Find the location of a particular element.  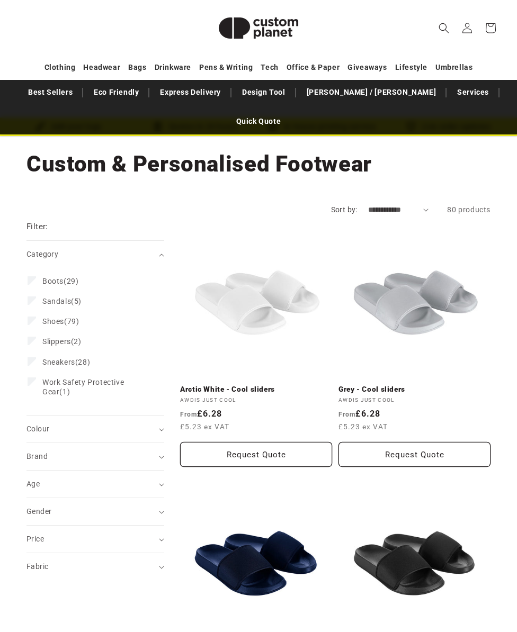

span: (5) is located at coordinates (62, 302).